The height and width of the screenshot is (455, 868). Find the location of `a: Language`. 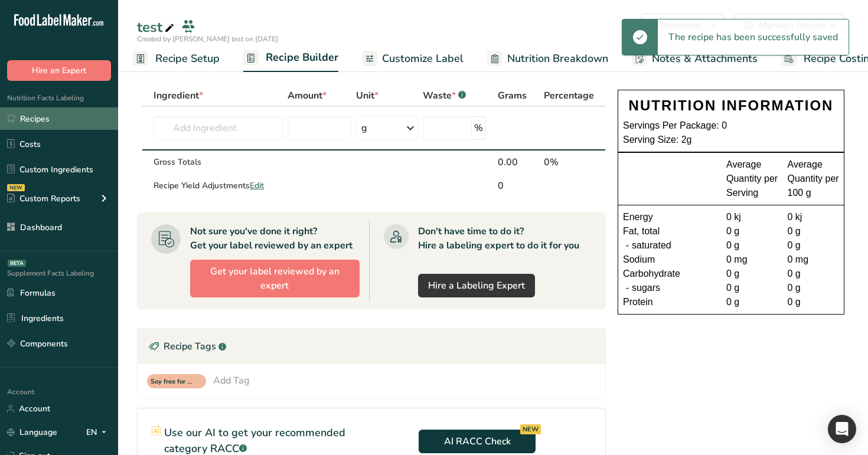

a: Language is located at coordinates (32, 432).